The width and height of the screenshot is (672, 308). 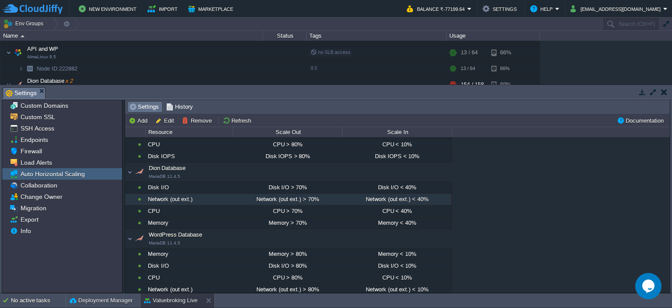 I want to click on a: Firewall, so click(x=31, y=151).